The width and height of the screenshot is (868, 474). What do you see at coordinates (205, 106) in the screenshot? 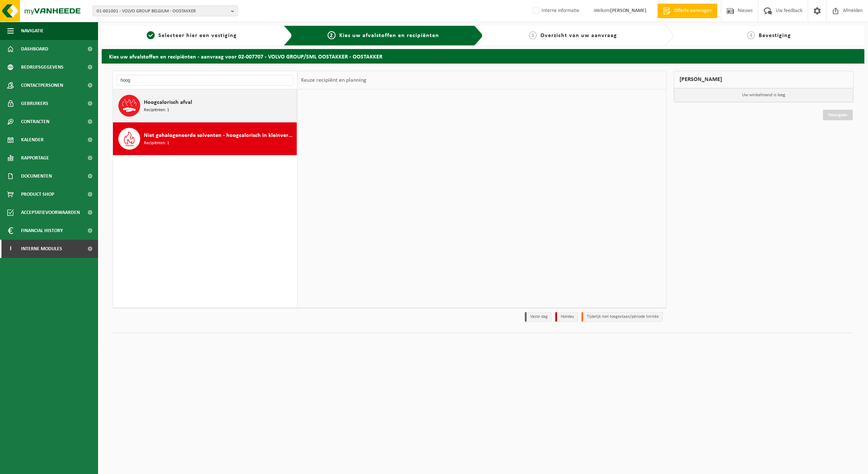
I see `button: Hoogcalorisch afval Recipiënten: 1` at bounding box center [205, 106].